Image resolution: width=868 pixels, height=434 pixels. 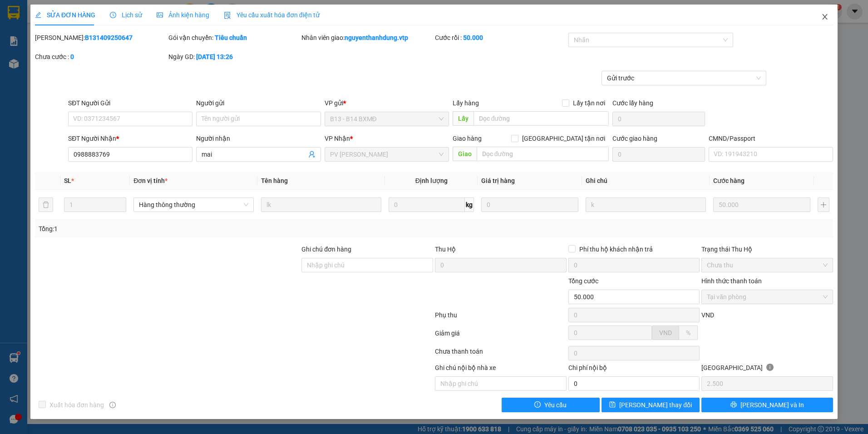 What do you see at coordinates (258, 139) in the screenshot?
I see `div: Người nhận` at bounding box center [258, 139].